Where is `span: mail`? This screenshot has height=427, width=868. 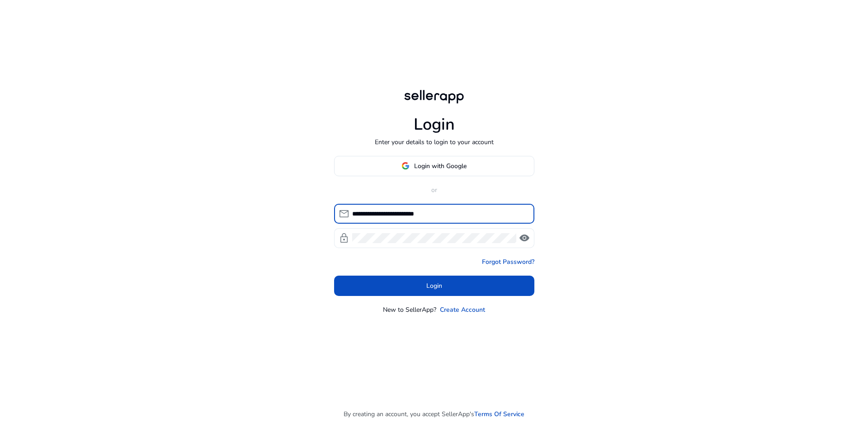
span: mail is located at coordinates (344, 214).